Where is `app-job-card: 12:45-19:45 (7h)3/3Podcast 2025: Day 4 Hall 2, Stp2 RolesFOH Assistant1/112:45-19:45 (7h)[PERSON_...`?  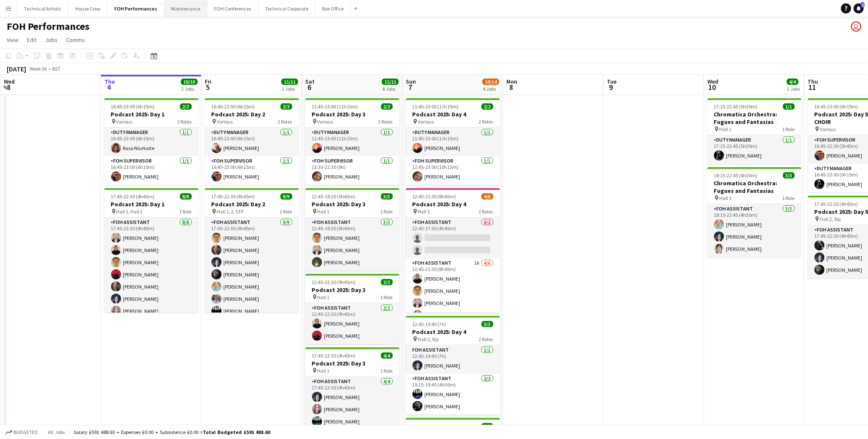 app-job-card: 12:45-19:45 (7h)3/3Podcast 2025: Day 4 Hall 2, Stp2 RolesFOH Assistant1/112:45-19:45 (7h)[PERSON_... is located at coordinates (453, 365).